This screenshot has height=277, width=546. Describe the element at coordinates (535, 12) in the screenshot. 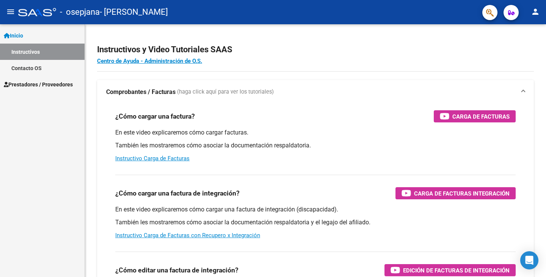

I see `mat-icon: person` at that location.